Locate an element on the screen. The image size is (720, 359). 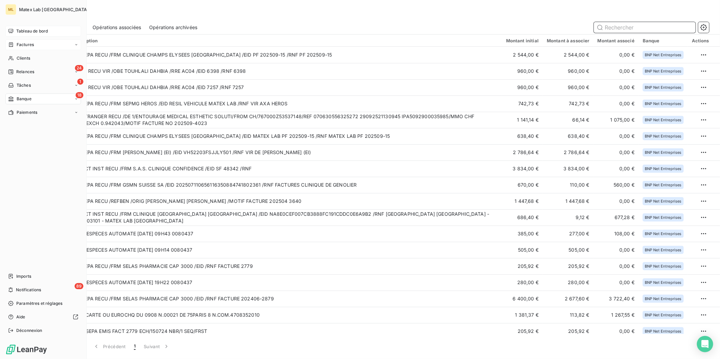
td: VIR ETRANGER RECU /DE 1/ENTOURAGE MEDICAL ESTHETIC SOLUTI/FROM CH/767000Z53537148/REF 07063055632... is located at coordinates (285, 120).